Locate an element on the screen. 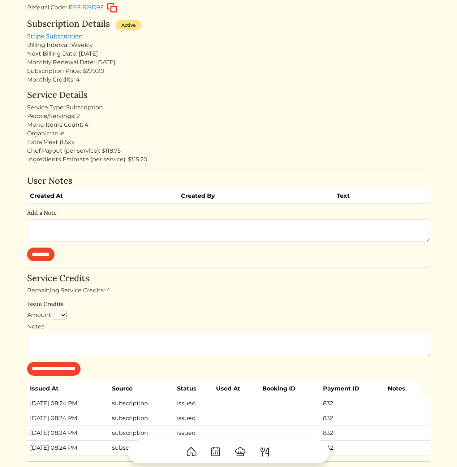 The width and height of the screenshot is (457, 467). th: Source is located at coordinates (142, 389).